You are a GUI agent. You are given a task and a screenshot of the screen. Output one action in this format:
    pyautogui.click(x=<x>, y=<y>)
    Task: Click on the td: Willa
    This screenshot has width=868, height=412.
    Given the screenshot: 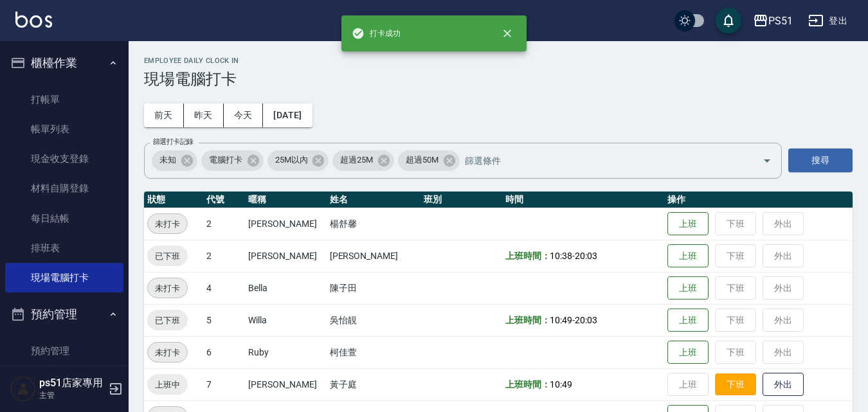 What is the action you would take?
    pyautogui.click(x=285, y=320)
    